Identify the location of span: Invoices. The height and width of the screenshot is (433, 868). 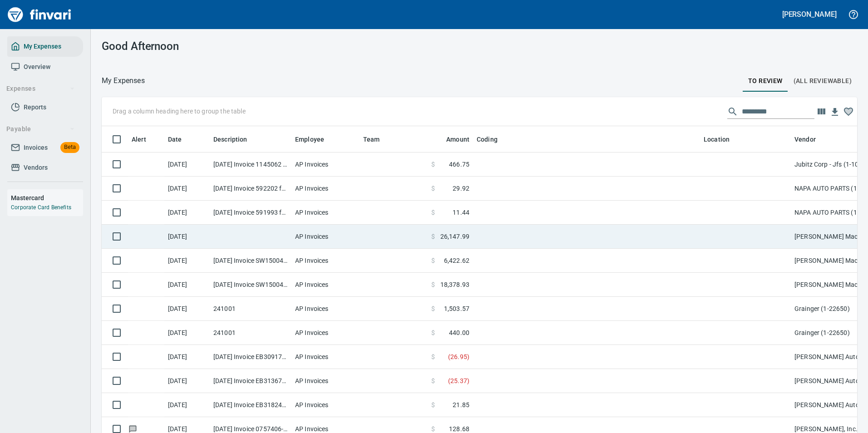
(35, 148).